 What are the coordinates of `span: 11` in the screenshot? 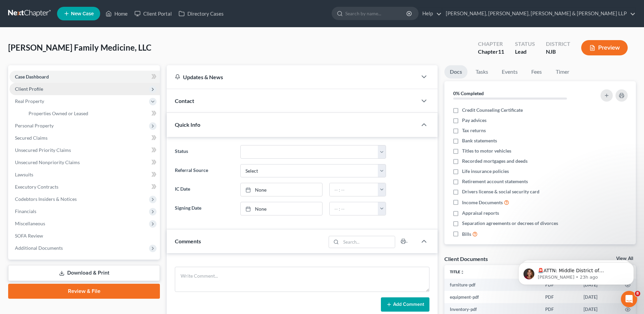 It's located at (501, 51).